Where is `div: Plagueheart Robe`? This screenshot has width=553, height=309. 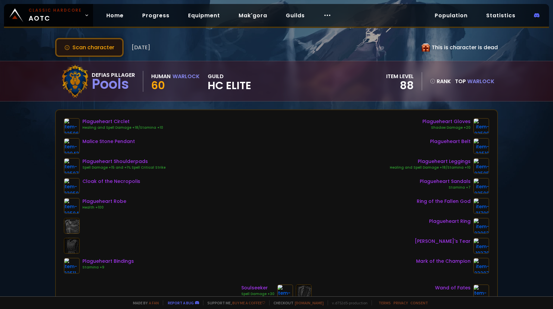
div: Plagueheart Robe is located at coordinates (104, 201).